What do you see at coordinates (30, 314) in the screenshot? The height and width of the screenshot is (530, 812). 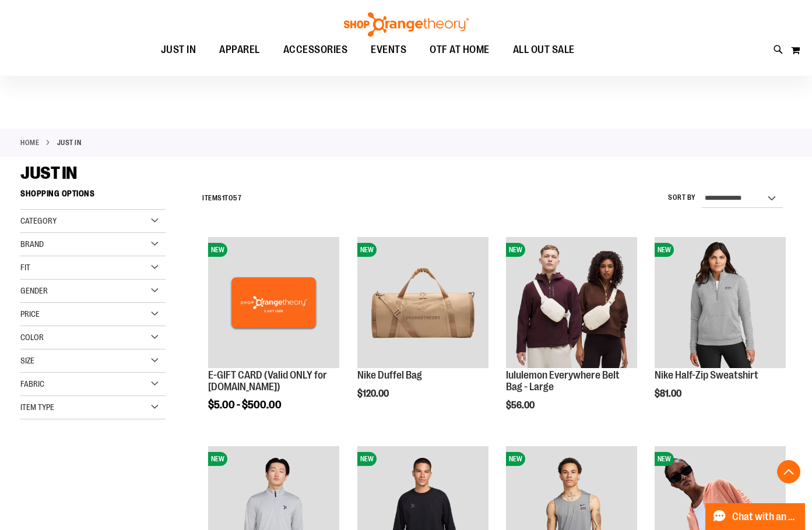 I see `span: Price` at bounding box center [30, 314].